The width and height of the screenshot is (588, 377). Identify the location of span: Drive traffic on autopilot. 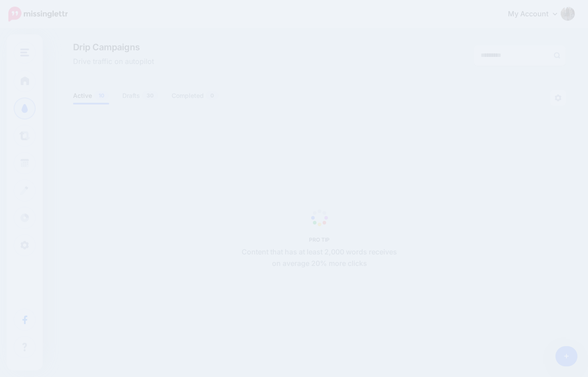
(114, 61).